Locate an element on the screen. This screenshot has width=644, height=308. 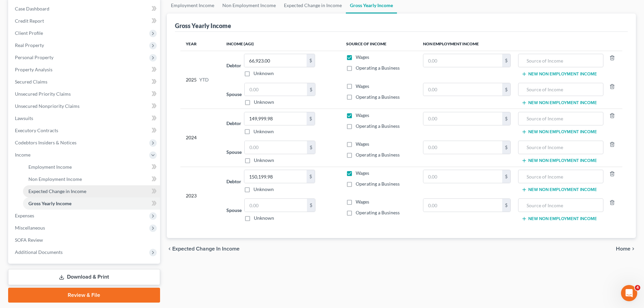
a: Unsecured Priority Claims is located at coordinates (85, 94).